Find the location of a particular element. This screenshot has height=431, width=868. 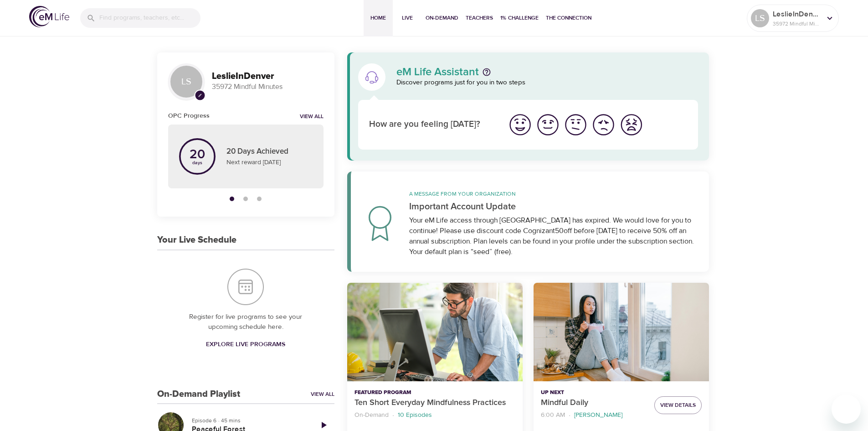

button: Mindful Daily is located at coordinates (621, 332).